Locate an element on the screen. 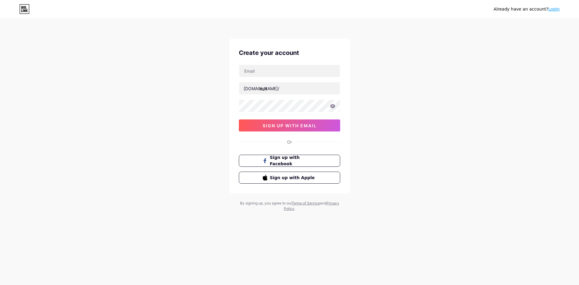  a: Sign up with Apple is located at coordinates (289, 177).